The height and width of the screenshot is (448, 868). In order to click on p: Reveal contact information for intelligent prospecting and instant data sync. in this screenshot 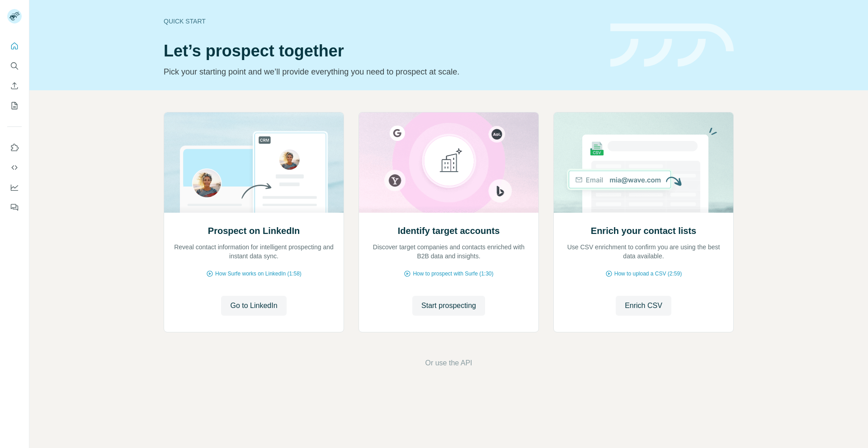, I will do `click(254, 252)`.